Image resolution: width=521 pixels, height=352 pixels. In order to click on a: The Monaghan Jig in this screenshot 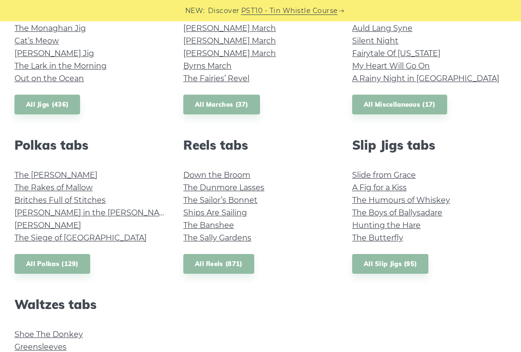, I will do `click(50, 28)`.